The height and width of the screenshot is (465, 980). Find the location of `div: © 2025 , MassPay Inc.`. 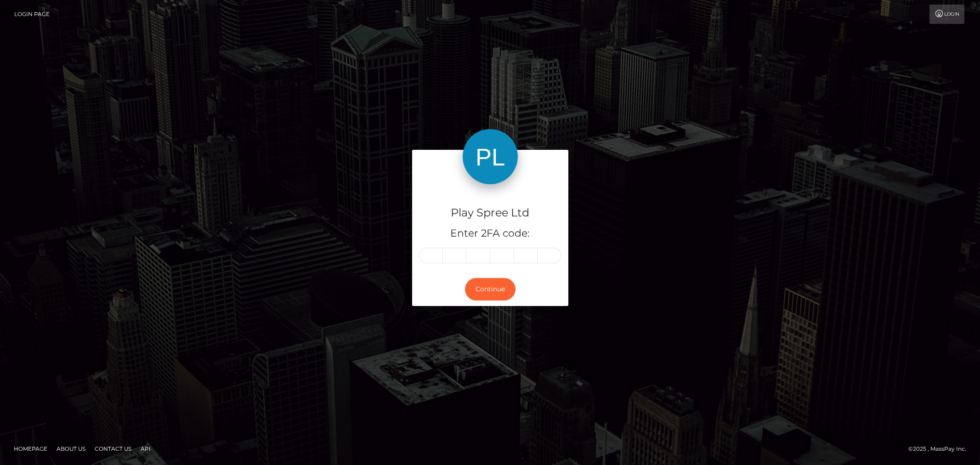

div: © 2025 , MassPay Inc. is located at coordinates (940, 449).